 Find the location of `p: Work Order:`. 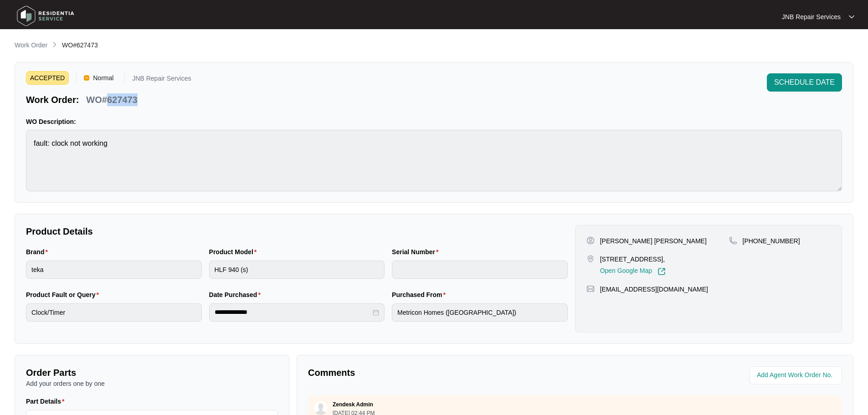

p: Work Order: is located at coordinates (52, 99).